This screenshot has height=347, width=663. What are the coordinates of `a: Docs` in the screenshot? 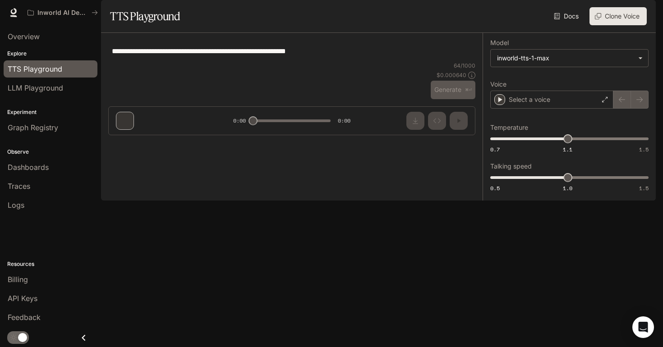 It's located at (567, 16).